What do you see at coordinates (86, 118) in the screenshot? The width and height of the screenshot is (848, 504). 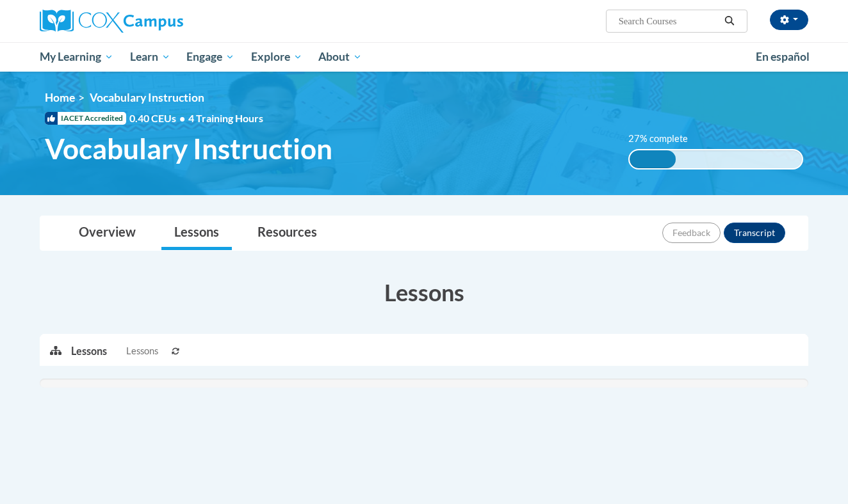 I see `span: IACET Accredited` at bounding box center [86, 118].